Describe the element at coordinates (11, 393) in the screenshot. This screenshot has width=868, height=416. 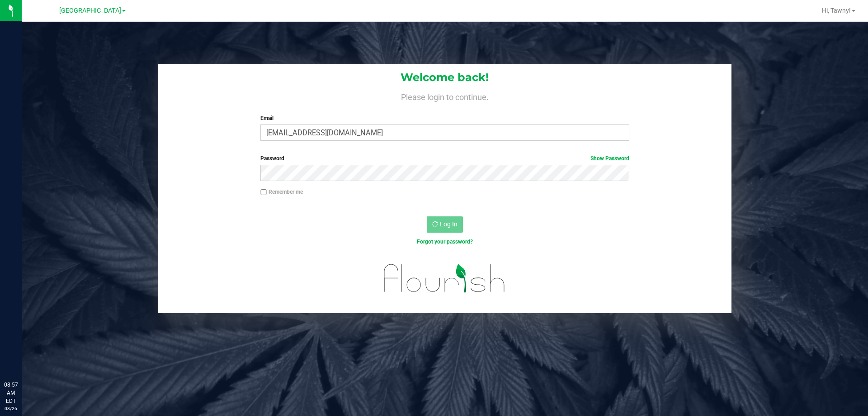
I see `p: 08:57 AM EDT` at that location.